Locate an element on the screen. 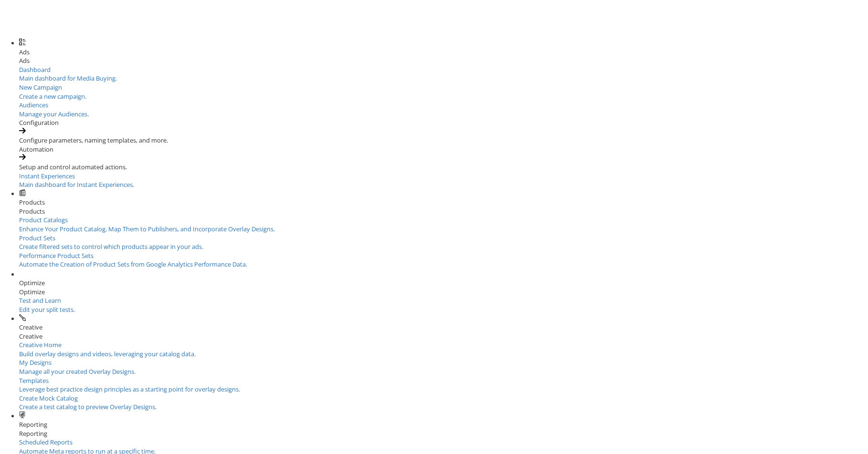 This screenshot has height=454, width=868. div: Configuration is located at coordinates (444, 122).